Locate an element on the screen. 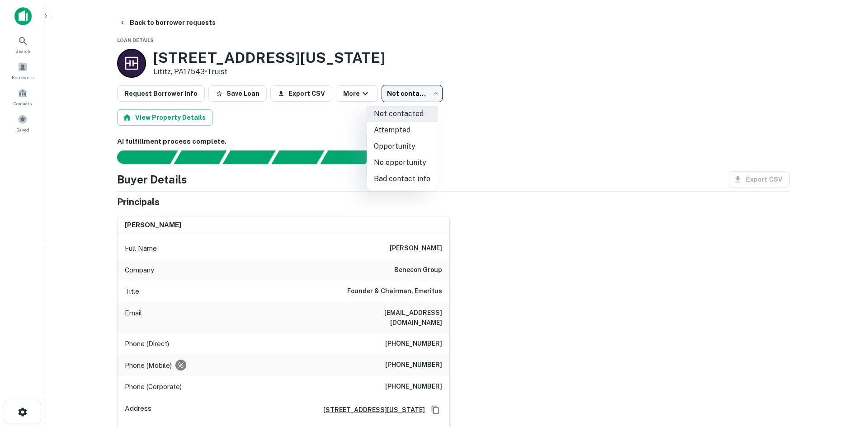  div: Chat Widget is located at coordinates (845, 377).